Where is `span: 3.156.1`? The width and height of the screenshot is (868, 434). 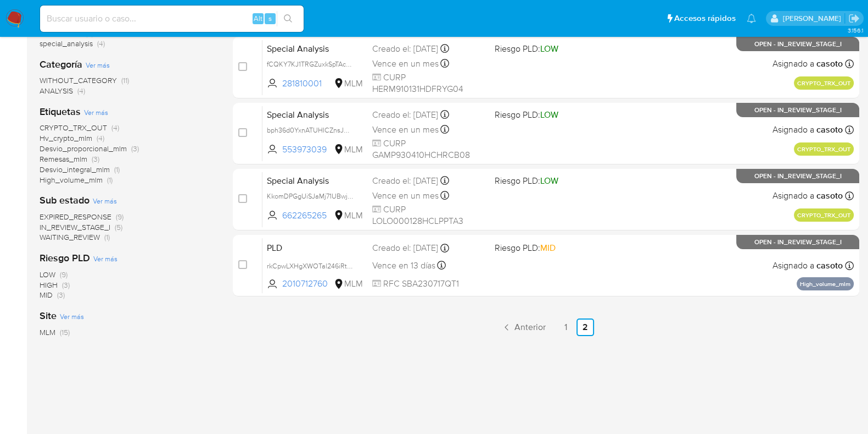
span: 3.156.1 is located at coordinates (855, 30).